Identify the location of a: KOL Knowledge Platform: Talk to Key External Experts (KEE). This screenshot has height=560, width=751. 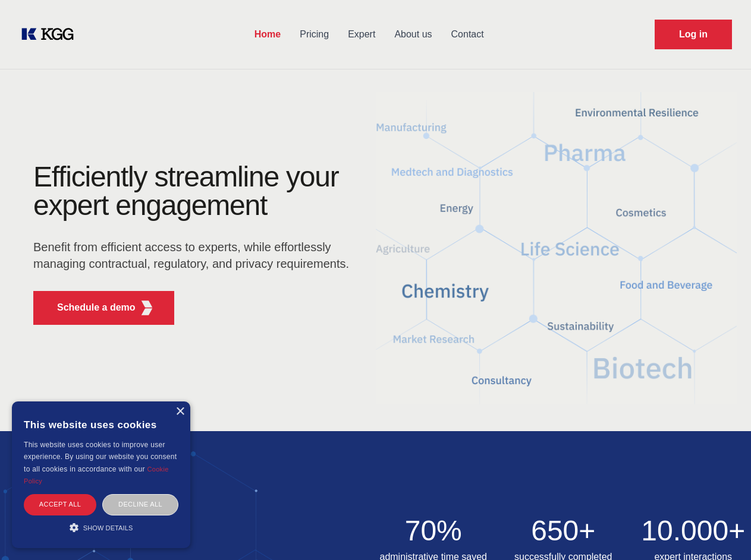
(51, 34).